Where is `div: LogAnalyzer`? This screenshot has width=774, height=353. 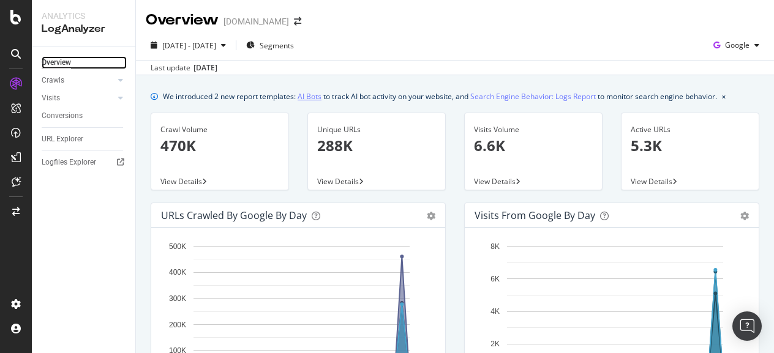 div: LogAnalyzer is located at coordinates (83, 29).